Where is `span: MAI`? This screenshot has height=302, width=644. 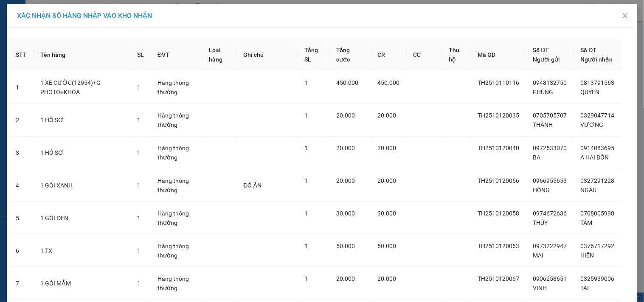 span: MAI is located at coordinates (538, 256).